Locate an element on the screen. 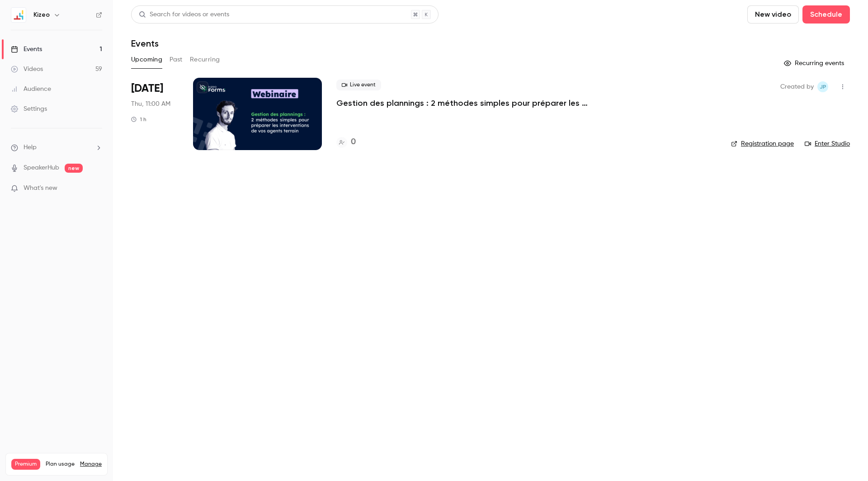 The width and height of the screenshot is (868, 481). span: JP is located at coordinates (823, 87).